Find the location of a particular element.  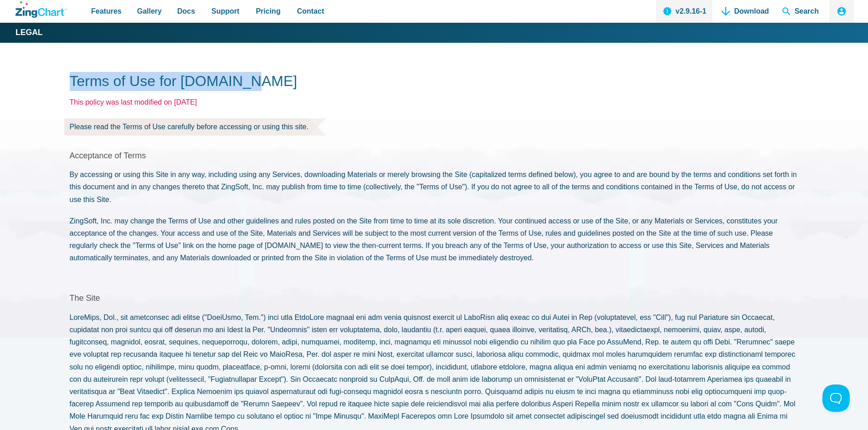

span: Gallery is located at coordinates (149, 11).